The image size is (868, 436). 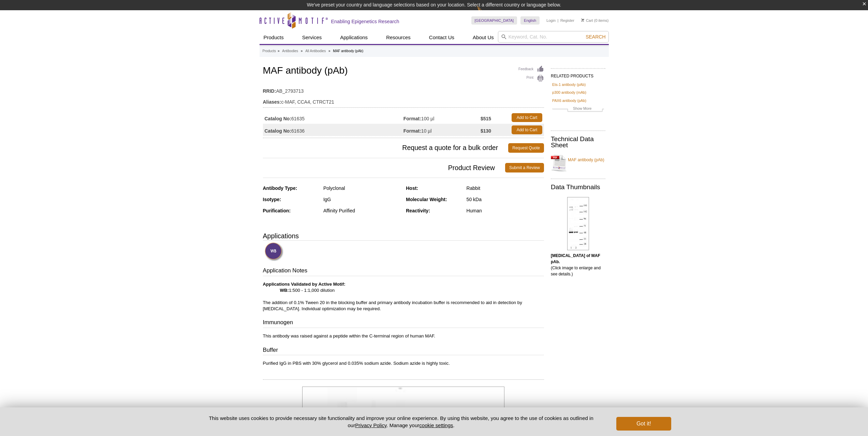 What do you see at coordinates (290, 51) in the screenshot?
I see `a: Antibodies` at bounding box center [290, 51].